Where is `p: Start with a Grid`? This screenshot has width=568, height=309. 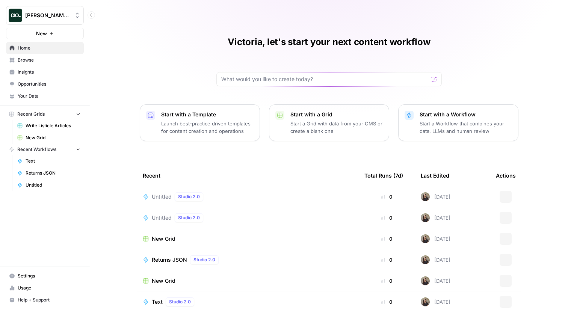 p: Start with a Grid is located at coordinates (337, 115).